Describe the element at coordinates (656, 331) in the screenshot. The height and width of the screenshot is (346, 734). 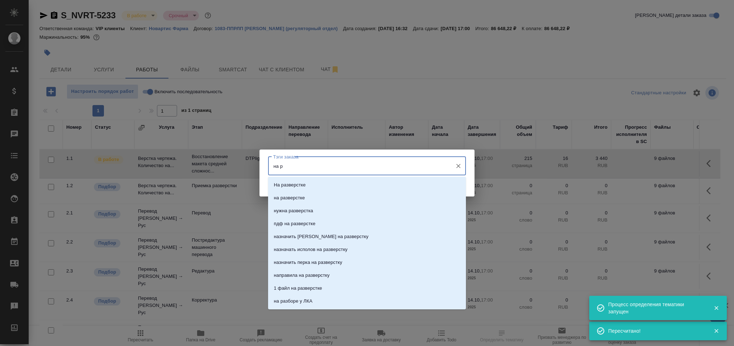
I see `div: Пересчитано!` at that location.